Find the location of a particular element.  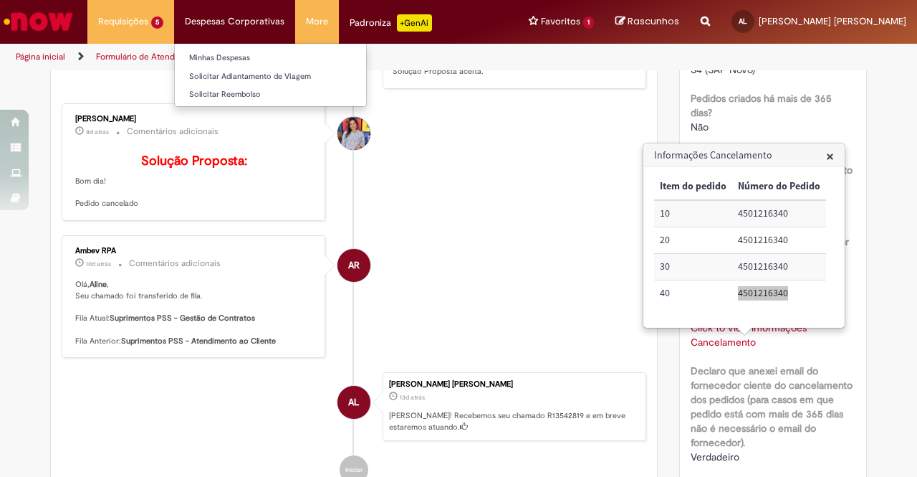

time: 22/09/2025 09:55:24 is located at coordinates (97, 132).